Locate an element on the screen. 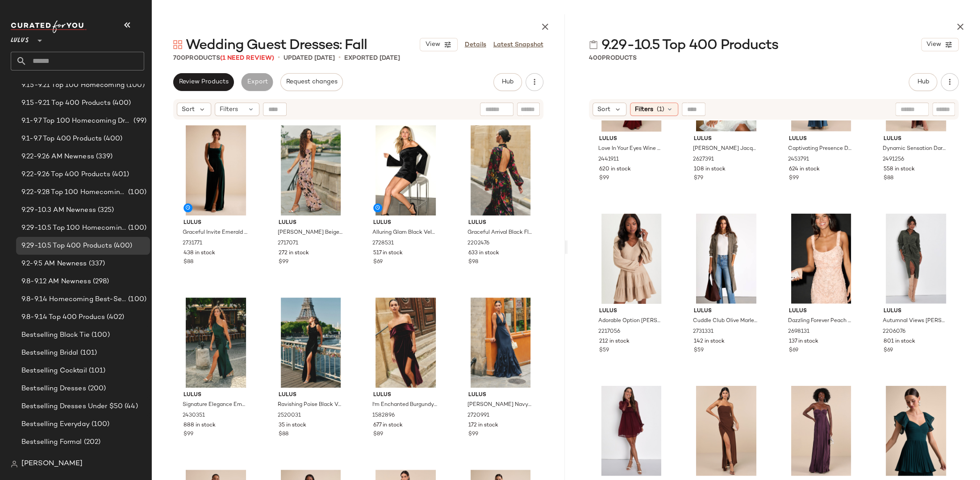 This screenshot has height=480, width=980. button: Request changes is located at coordinates (312, 82).